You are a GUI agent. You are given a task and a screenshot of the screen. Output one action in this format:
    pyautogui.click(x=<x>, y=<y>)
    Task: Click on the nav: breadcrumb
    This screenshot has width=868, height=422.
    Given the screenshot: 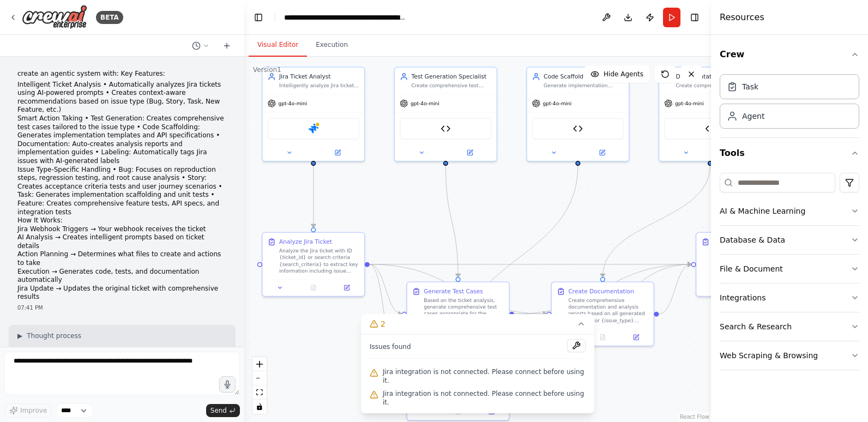 What is the action you would take?
    pyautogui.click(x=345, y=18)
    